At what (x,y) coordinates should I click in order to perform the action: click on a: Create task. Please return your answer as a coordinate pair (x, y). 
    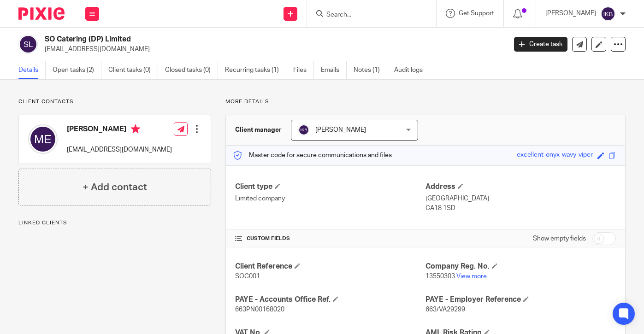
    Looking at the image, I should click on (541, 44).